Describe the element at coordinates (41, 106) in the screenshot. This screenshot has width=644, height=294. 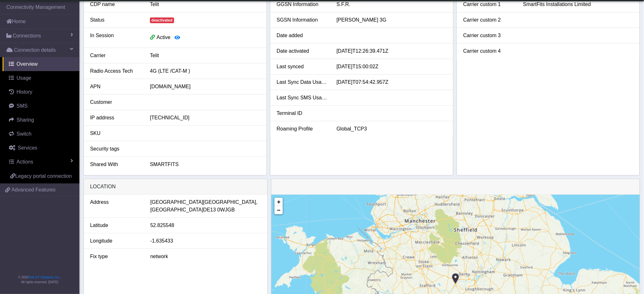
I see `a: SMS` at that location.